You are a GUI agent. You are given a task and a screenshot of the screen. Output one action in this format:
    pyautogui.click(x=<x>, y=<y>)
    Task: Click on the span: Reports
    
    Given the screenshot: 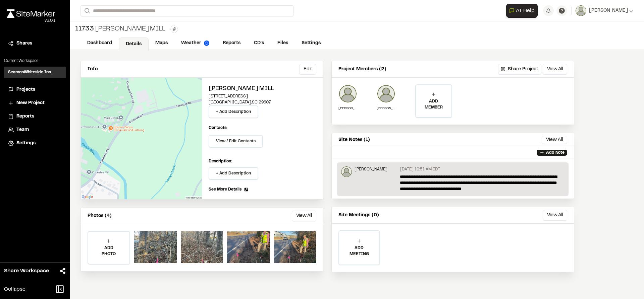 What is the action you would take?
    pyautogui.click(x=25, y=116)
    